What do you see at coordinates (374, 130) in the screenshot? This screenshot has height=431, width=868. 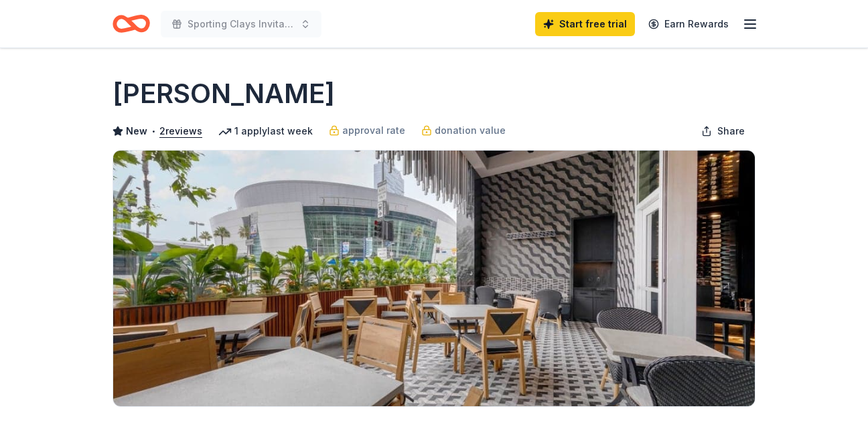 I see `span: approval rate` at bounding box center [374, 130].